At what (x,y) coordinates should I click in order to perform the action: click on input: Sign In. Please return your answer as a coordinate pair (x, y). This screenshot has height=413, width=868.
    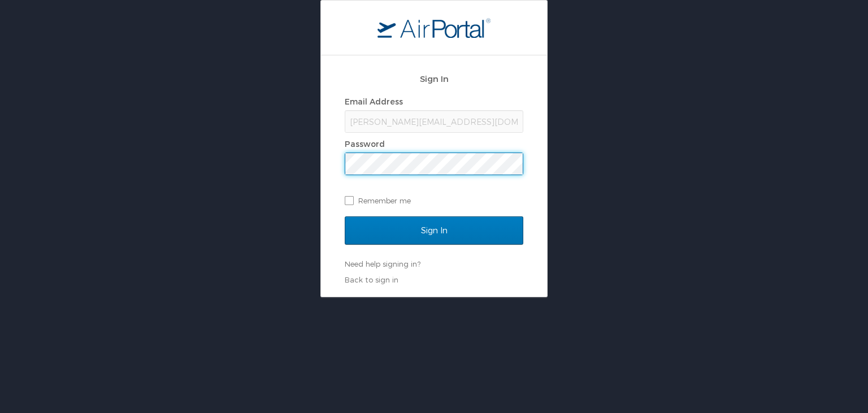
    Looking at the image, I should click on (434, 231).